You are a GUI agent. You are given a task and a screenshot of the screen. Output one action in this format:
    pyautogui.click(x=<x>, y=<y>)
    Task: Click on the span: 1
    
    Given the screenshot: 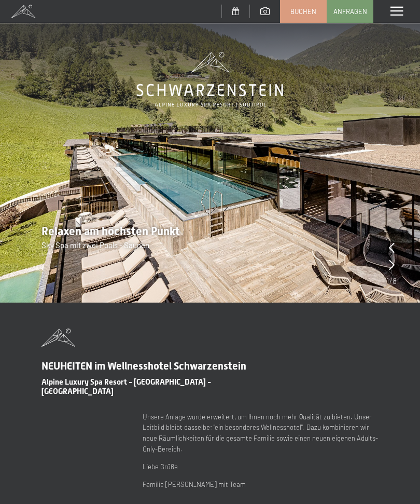 What is the action you would take?
    pyautogui.click(x=388, y=281)
    